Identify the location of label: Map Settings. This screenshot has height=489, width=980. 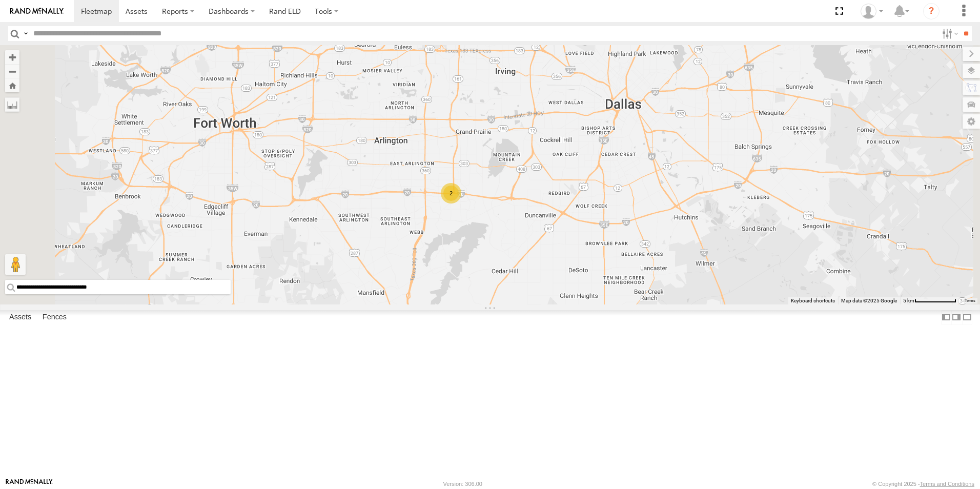
(972, 121).